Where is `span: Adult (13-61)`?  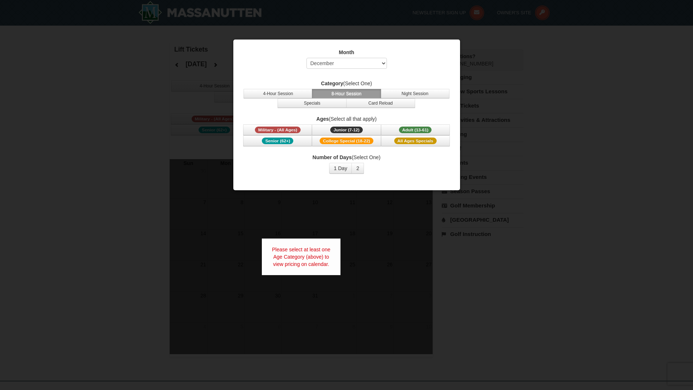 span: Adult (13-61) is located at coordinates (415, 130).